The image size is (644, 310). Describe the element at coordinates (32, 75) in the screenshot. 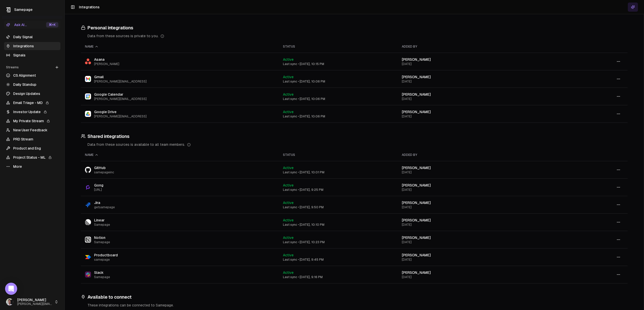

I see `a: CS Alignment` at that location.